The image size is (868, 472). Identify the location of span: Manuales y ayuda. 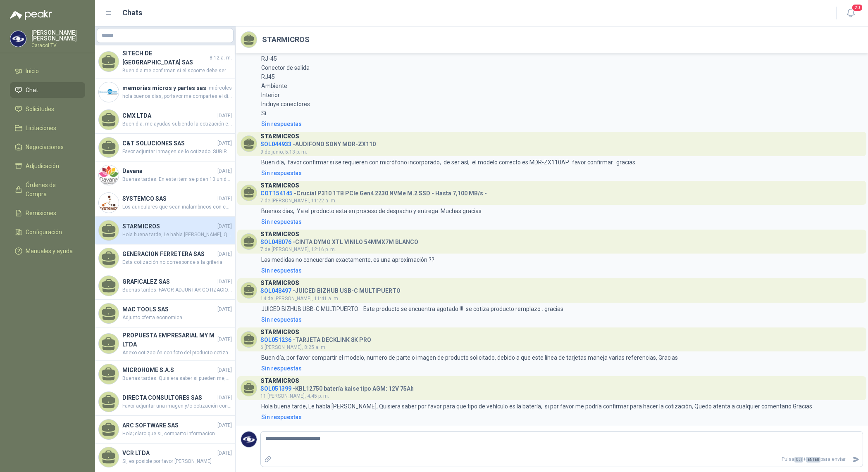
(49, 251).